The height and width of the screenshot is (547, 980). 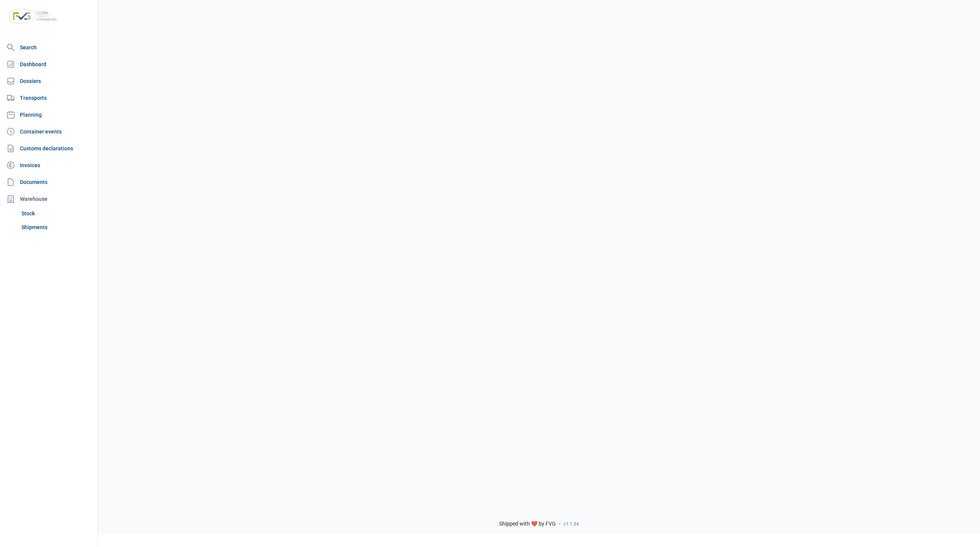 I want to click on a: Search, so click(x=48, y=48).